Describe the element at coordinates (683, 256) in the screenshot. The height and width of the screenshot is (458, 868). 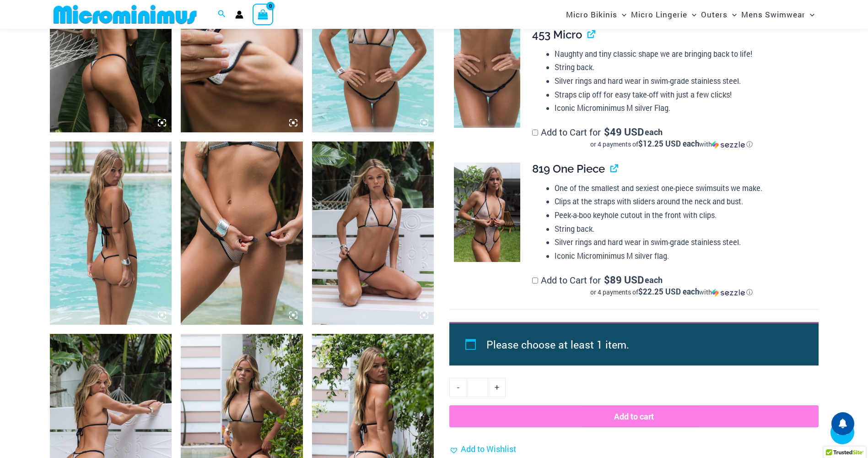
I see `li: Iconic Microminimus M silver flag.` at that location.